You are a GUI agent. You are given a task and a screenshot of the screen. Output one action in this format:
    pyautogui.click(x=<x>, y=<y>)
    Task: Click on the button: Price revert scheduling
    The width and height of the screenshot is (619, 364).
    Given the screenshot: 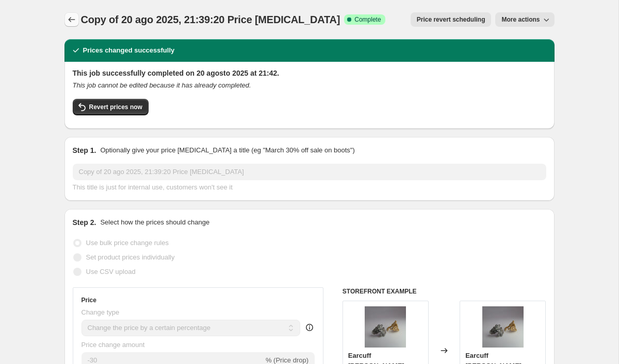 What is the action you would take?
    pyautogui.click(x=451, y=19)
    